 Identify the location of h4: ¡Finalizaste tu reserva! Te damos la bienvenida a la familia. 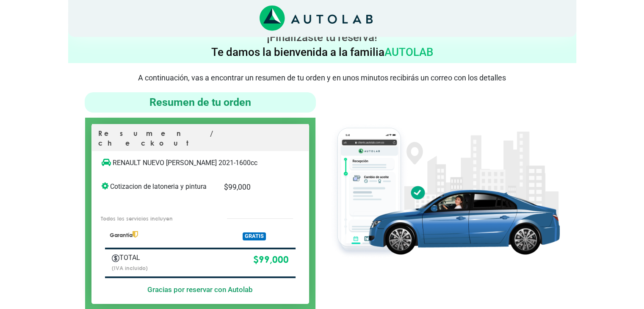
(322, 45).